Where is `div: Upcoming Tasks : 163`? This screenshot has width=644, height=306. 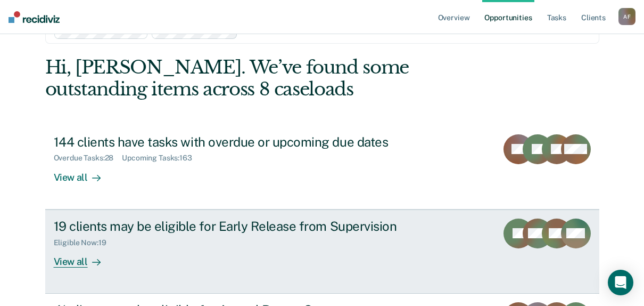
div: Upcoming Tasks : 163 is located at coordinates (161, 158).